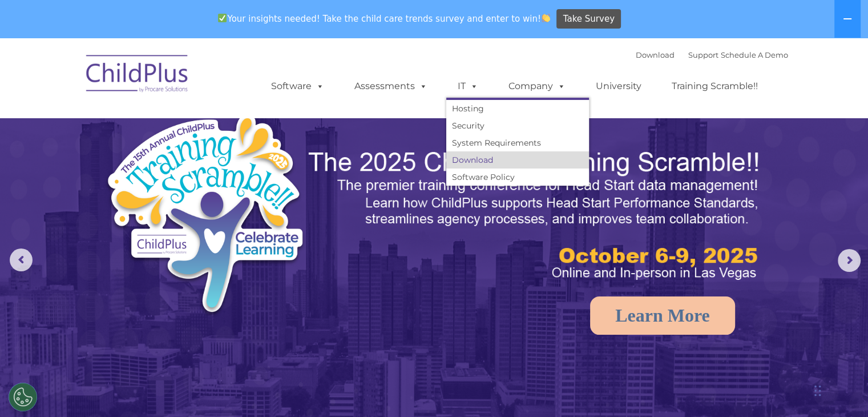 The width and height of the screenshot is (868, 417). I want to click on img: ChildPlus by Procare Solutions, so click(137, 76).